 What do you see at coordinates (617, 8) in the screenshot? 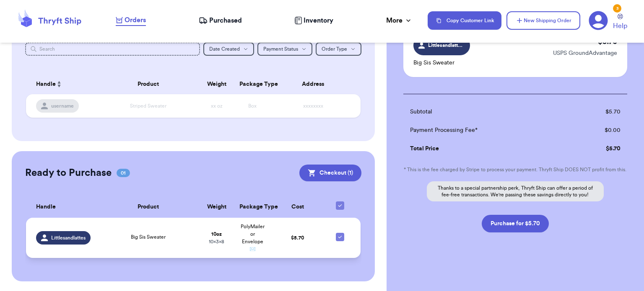
I see `div: 3` at bounding box center [617, 8].